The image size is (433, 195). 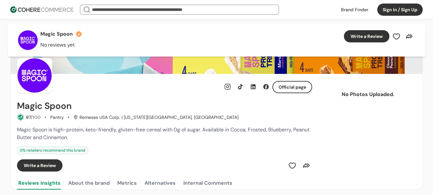 I want to click on button: Official page, so click(x=292, y=87).